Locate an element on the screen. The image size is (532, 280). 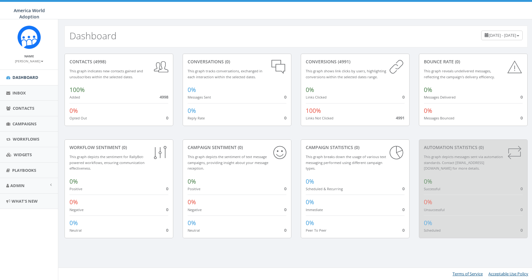
span: (4998) is located at coordinates (99, 61).